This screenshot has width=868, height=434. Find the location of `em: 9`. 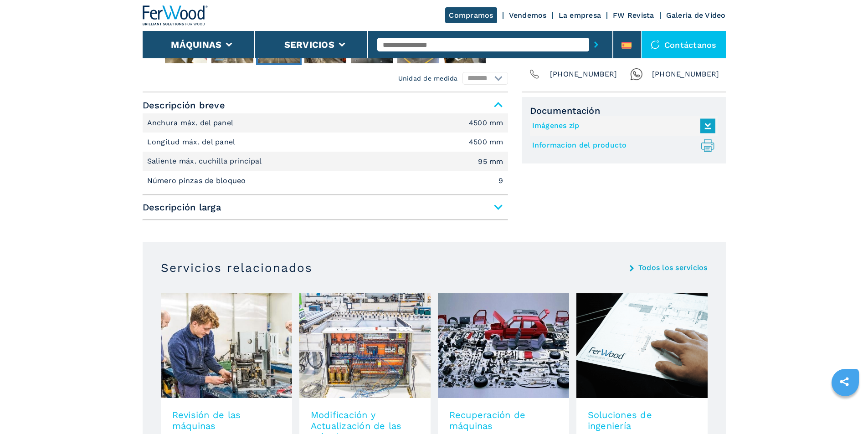

em: 9 is located at coordinates (500, 181).